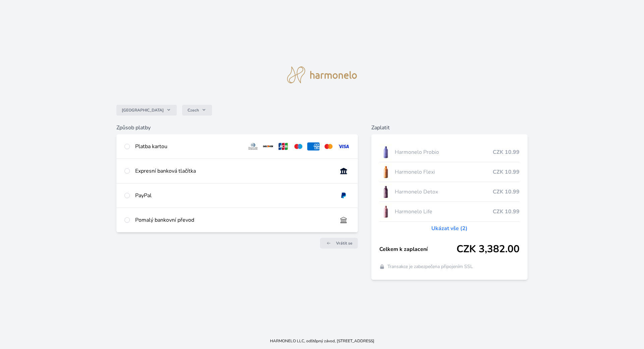 The image size is (644, 349). What do you see at coordinates (488, 249) in the screenshot?
I see `span: CZK 3,382.00` at bounding box center [488, 249].